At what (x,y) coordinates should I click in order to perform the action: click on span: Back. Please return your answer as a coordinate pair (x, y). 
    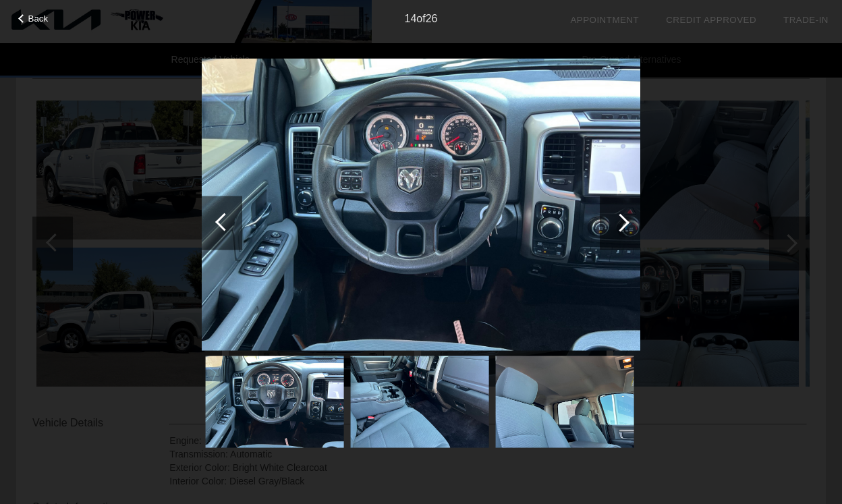
    Looking at the image, I should click on (38, 19).